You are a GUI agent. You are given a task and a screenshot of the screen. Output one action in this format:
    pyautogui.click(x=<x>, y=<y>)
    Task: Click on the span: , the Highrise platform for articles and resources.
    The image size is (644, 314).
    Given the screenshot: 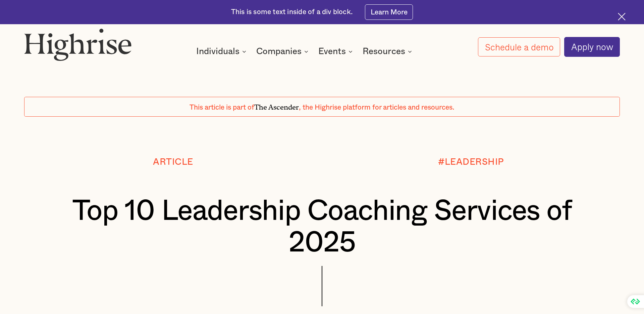 What is the action you would take?
    pyautogui.click(x=377, y=107)
    